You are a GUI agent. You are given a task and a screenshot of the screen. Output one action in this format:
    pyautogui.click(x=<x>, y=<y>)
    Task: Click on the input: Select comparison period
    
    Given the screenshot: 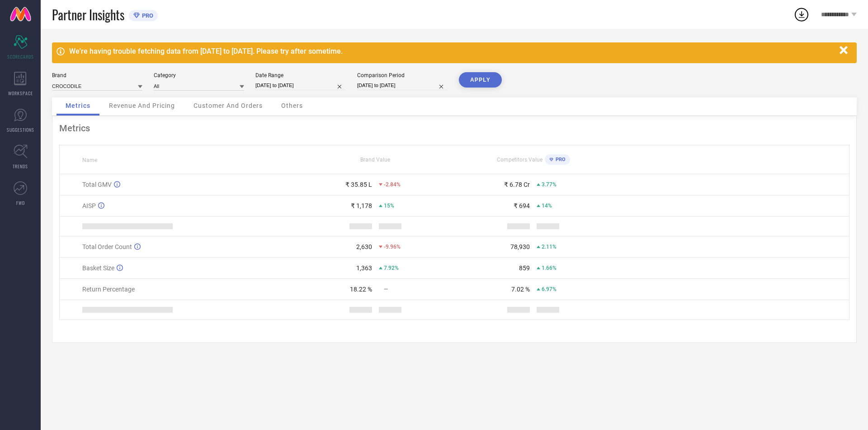 What is the action you would take?
    pyautogui.click(x=402, y=85)
    